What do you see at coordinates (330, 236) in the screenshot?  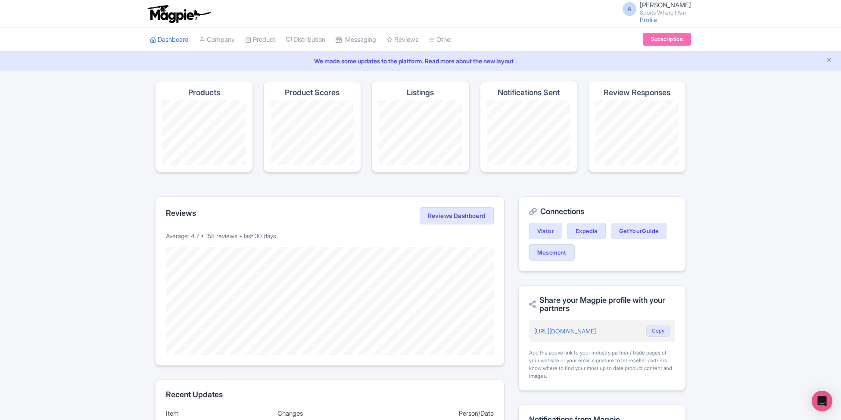 I see `p: Average: 4.7 • 158 reviews • last 30 days` at bounding box center [330, 236].